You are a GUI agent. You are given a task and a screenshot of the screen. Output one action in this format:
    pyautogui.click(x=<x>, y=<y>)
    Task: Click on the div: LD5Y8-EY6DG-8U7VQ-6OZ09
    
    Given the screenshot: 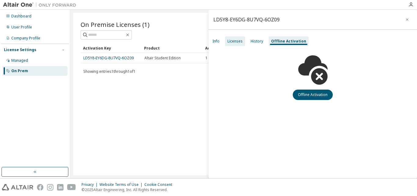 What is the action you would take?
    pyautogui.click(x=247, y=20)
    